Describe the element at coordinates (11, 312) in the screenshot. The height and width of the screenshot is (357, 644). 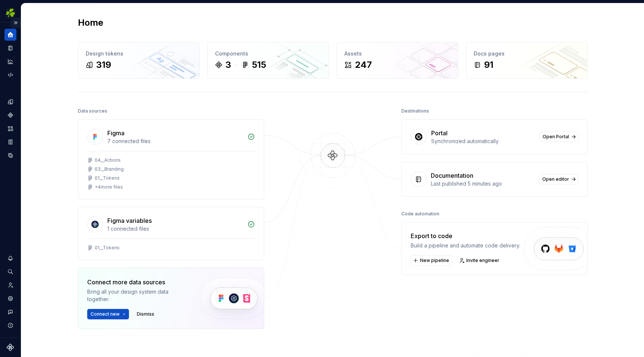
I see `button: Contact support` at that location.